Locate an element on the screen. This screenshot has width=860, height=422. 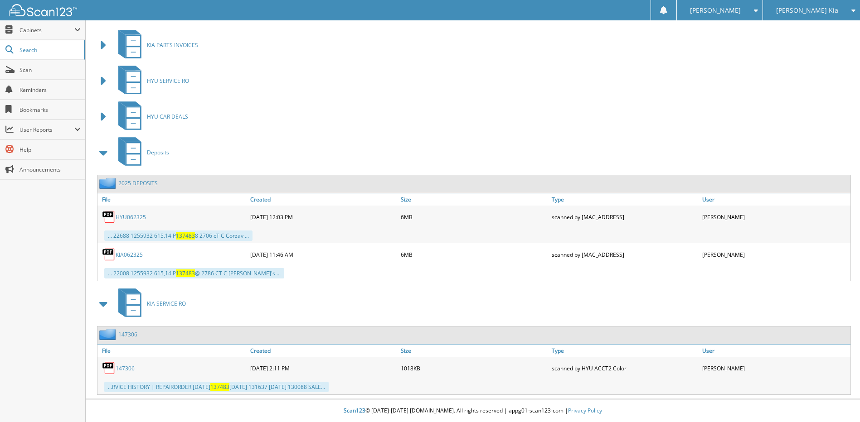
a: HYU062325 is located at coordinates (131, 217).